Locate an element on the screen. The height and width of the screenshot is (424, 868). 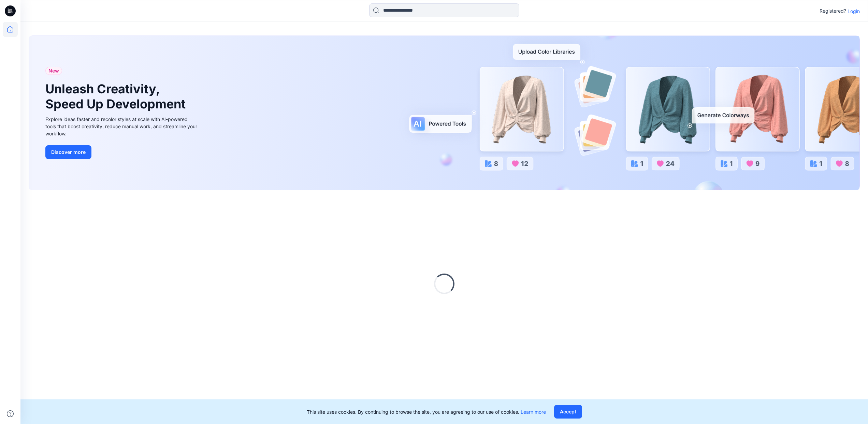
div: Explore ideas faster and recolor styles at scale with AI-powered tools that boost creativity, red... is located at coordinates (122, 126).